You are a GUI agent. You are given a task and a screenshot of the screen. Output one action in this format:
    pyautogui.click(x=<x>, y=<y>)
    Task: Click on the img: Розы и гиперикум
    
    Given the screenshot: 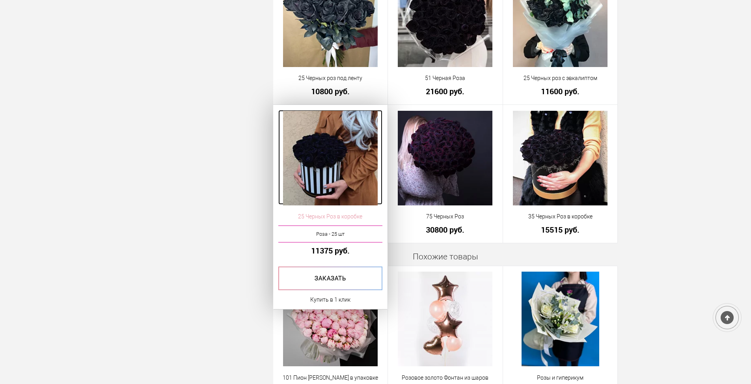 What is the action you would take?
    pyautogui.click(x=560, y=319)
    